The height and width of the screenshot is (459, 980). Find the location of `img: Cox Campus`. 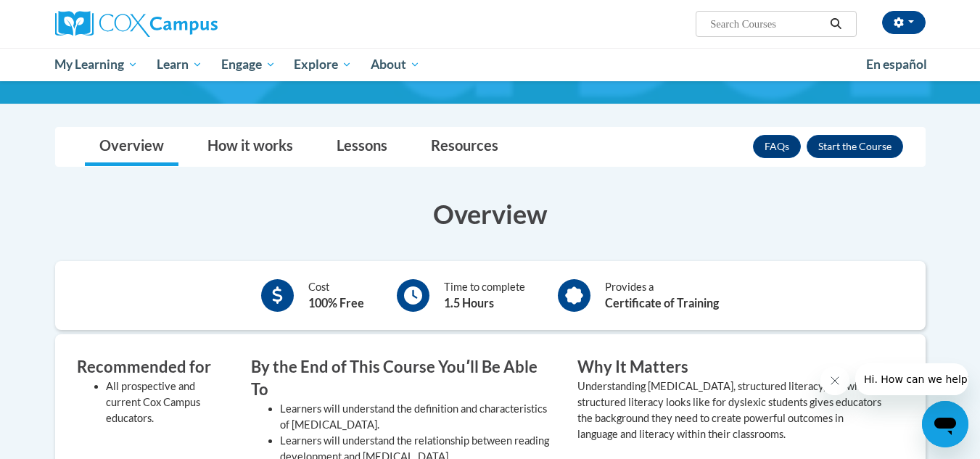

img: Cox Campus is located at coordinates (137, 24).